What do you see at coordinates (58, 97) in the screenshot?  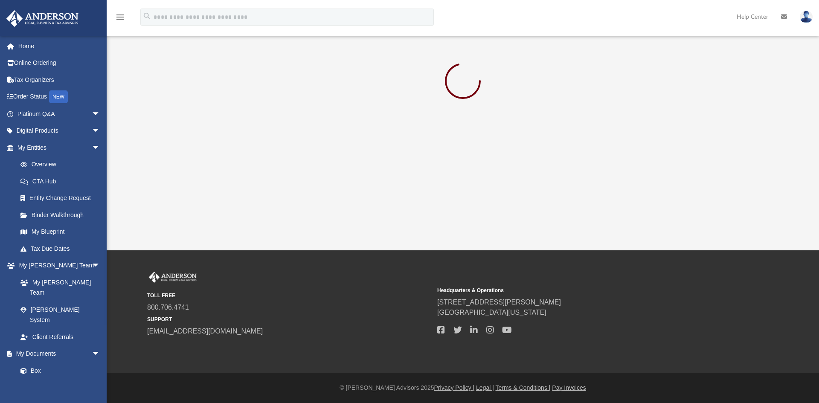 I see `div: NEW` at bounding box center [58, 97].